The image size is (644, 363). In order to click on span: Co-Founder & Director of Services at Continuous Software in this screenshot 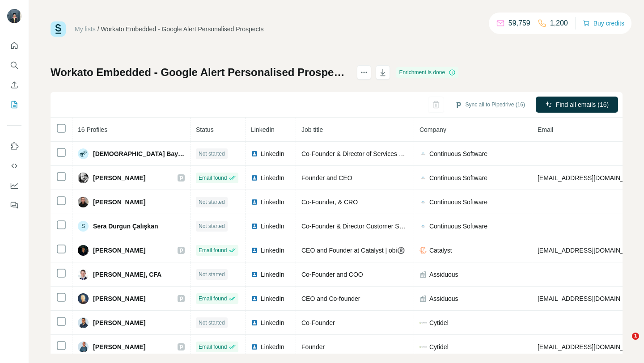, I will do `click(382, 154)`.